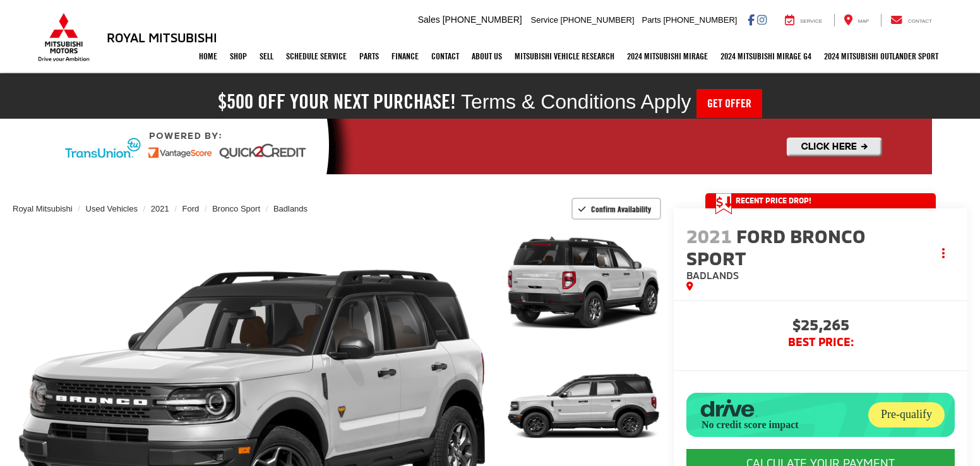 The width and height of the screenshot is (980, 466). I want to click on a: Shop, so click(238, 57).